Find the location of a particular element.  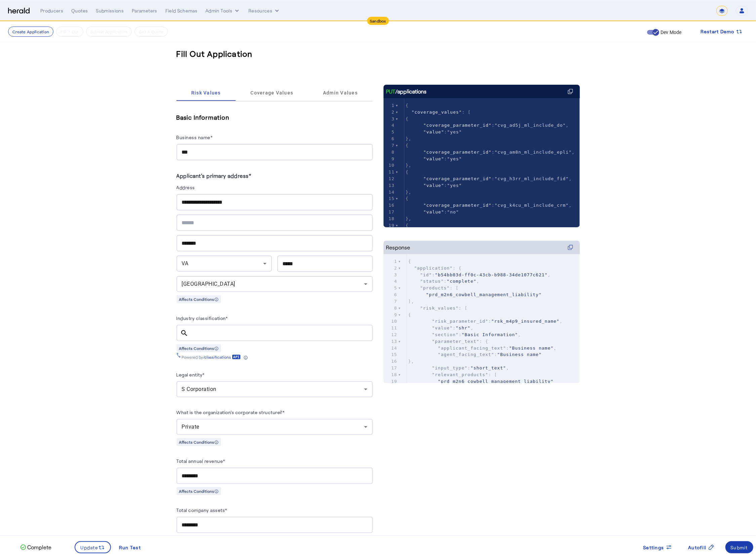

h5: Basic Information is located at coordinates (275, 117).